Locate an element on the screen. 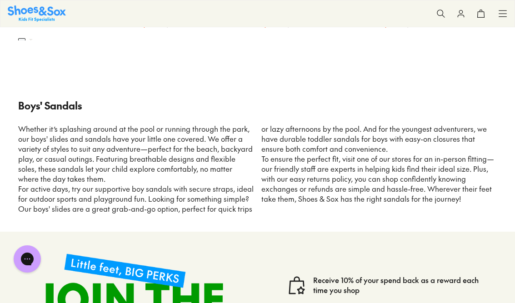 This screenshot has width=515, height=303. img: vector1.svg is located at coordinates (297, 285).